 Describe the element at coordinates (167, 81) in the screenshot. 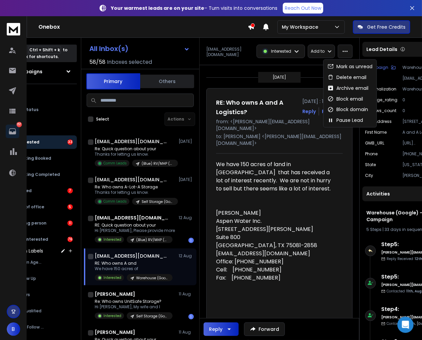

I see `button: Others` at that location.